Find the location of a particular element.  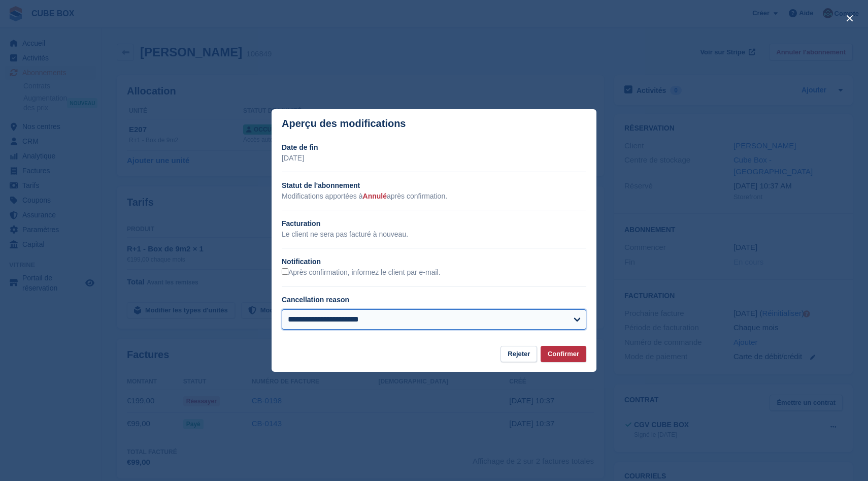

h2: Facturation is located at coordinates (434, 223).